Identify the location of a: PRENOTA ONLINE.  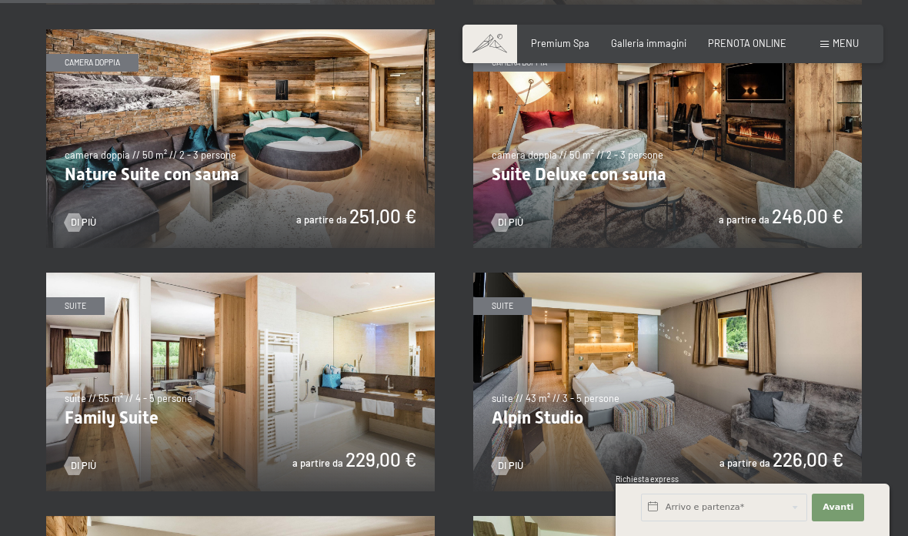
(747, 43).